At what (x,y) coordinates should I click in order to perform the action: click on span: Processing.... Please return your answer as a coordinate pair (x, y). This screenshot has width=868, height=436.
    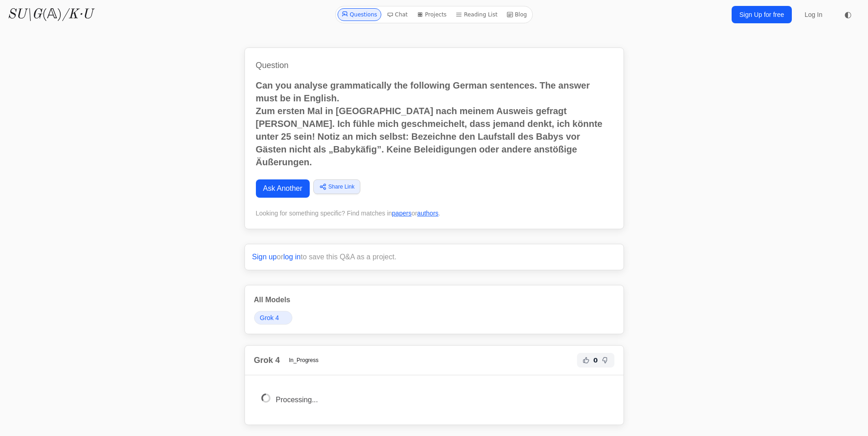
    Looking at the image, I should click on (297, 400).